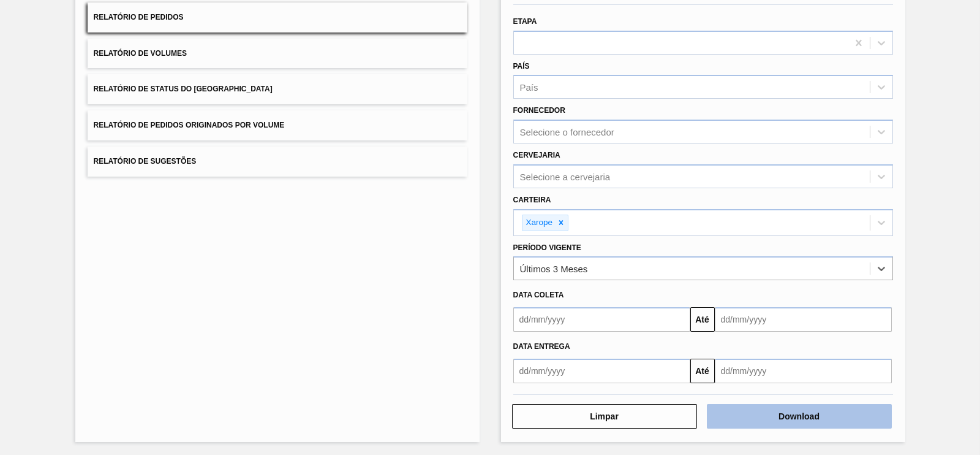 Image resolution: width=980 pixels, height=455 pixels. Describe the element at coordinates (140, 53) in the screenshot. I see `span: Relatório de Volumes` at that location.